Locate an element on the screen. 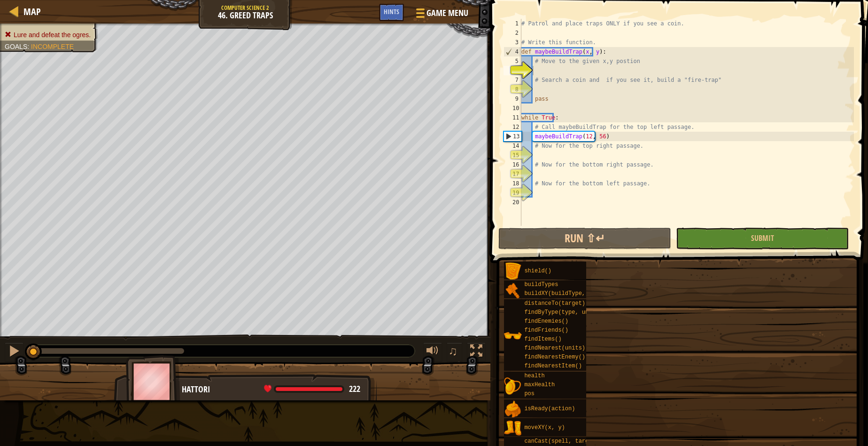 Image resolution: width=868 pixels, height=446 pixels. span: Game Menu is located at coordinates (447, 13).